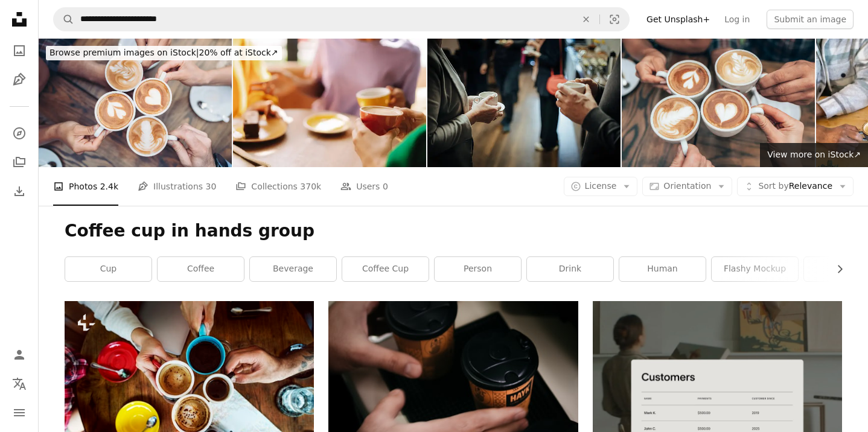 This screenshot has height=432, width=868. What do you see at coordinates (200, 269) in the screenshot?
I see `a: coffee` at bounding box center [200, 269].